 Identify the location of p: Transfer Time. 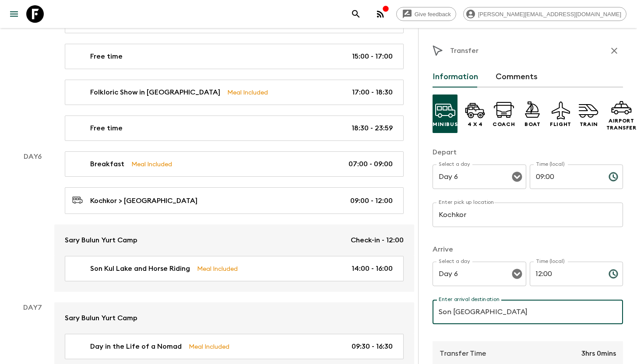
(463, 353).